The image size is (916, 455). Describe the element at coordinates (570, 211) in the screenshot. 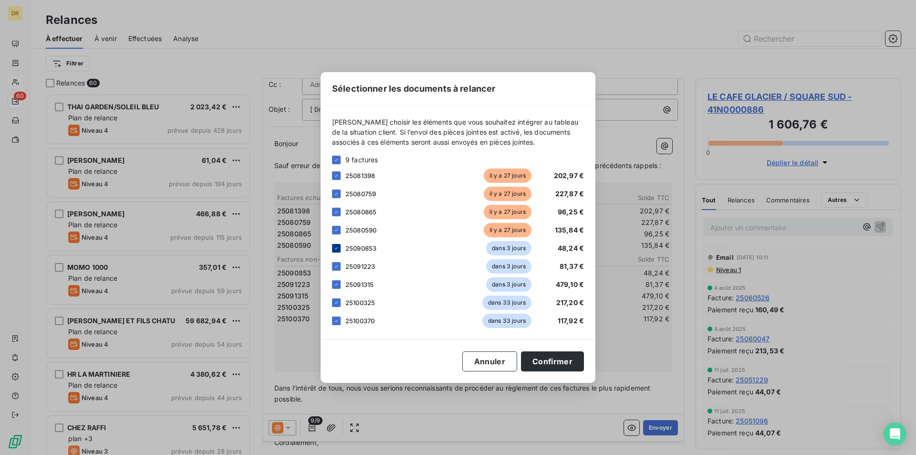

I see `span: 96,25 €` at that location.